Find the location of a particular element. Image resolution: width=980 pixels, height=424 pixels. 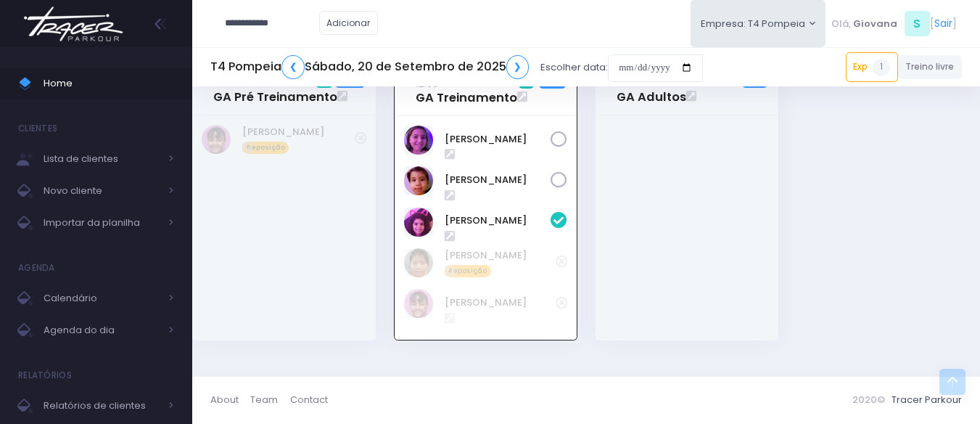

span: Giovana is located at coordinates (875, 24).